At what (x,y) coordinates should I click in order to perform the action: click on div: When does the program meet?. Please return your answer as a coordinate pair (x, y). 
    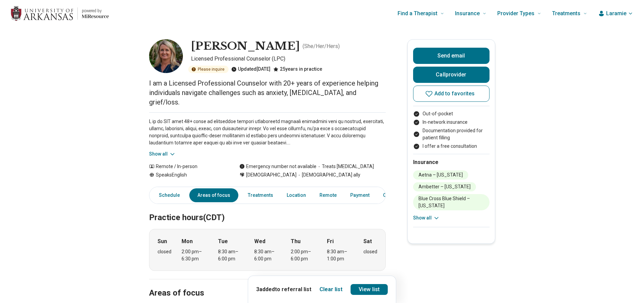
    Looking at the image, I should click on (267, 250).